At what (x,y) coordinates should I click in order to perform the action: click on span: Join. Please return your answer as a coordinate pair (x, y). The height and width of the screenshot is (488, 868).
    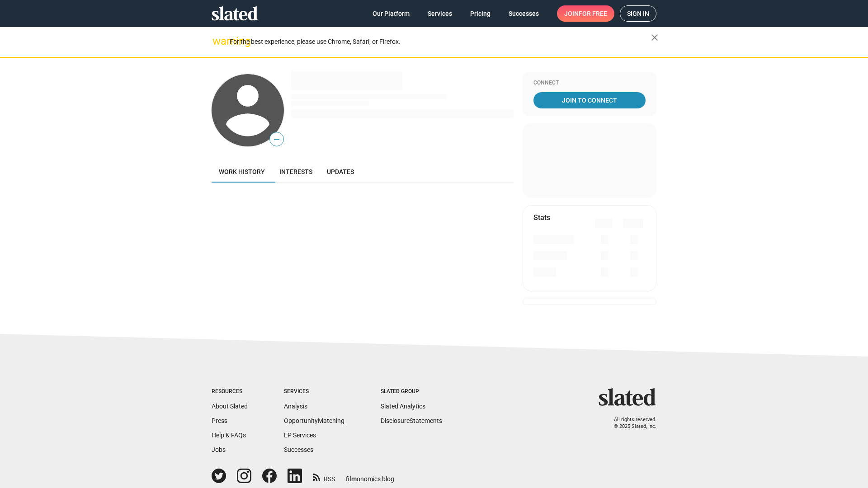
    Looking at the image, I should click on (585, 13).